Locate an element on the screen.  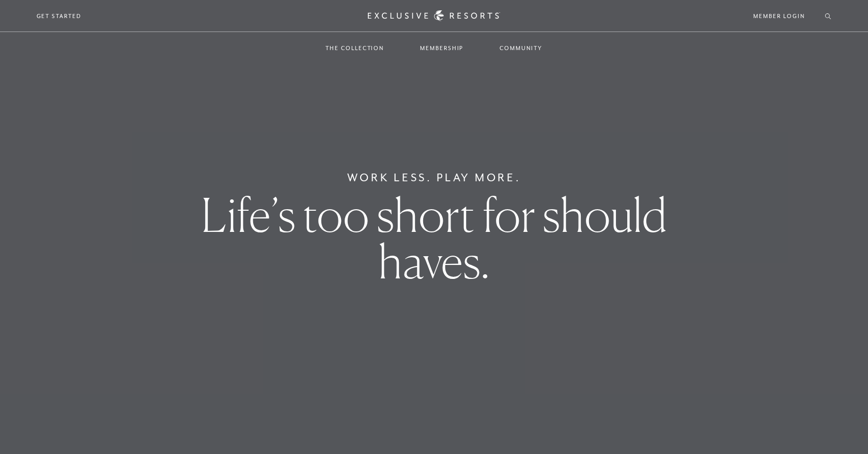
a: Community is located at coordinates (521, 48).